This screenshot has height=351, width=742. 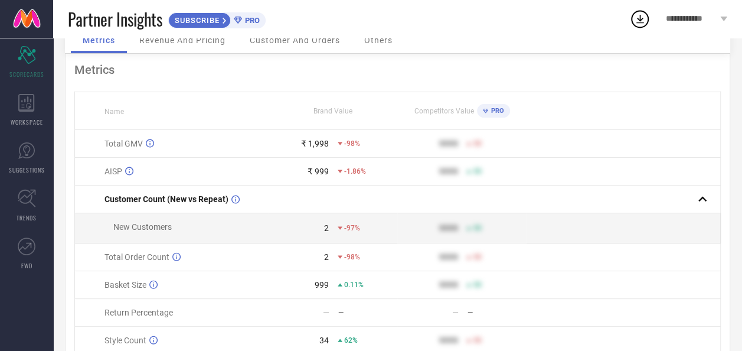 I want to click on span: Revenue And Pricing, so click(x=182, y=40).